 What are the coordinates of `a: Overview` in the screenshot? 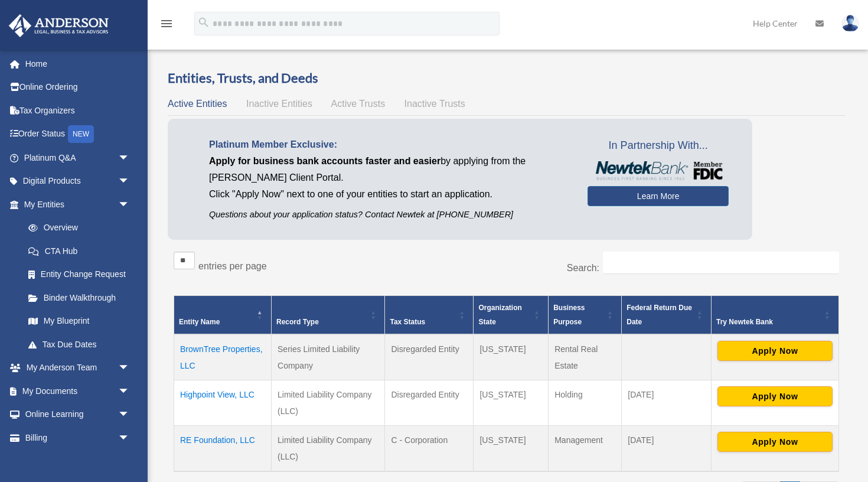 It's located at (76, 228).